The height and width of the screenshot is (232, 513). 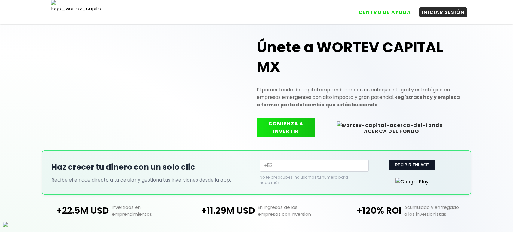 What do you see at coordinates (289, 131) in the screenshot?
I see `a: COMIENZA A INVERTIR` at bounding box center [289, 131].